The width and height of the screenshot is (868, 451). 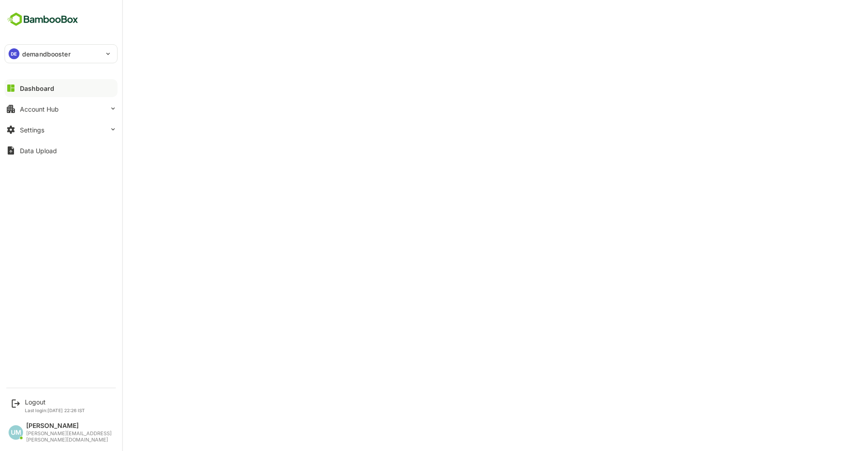 What do you see at coordinates (61, 88) in the screenshot?
I see `button: Dashboard` at bounding box center [61, 88].